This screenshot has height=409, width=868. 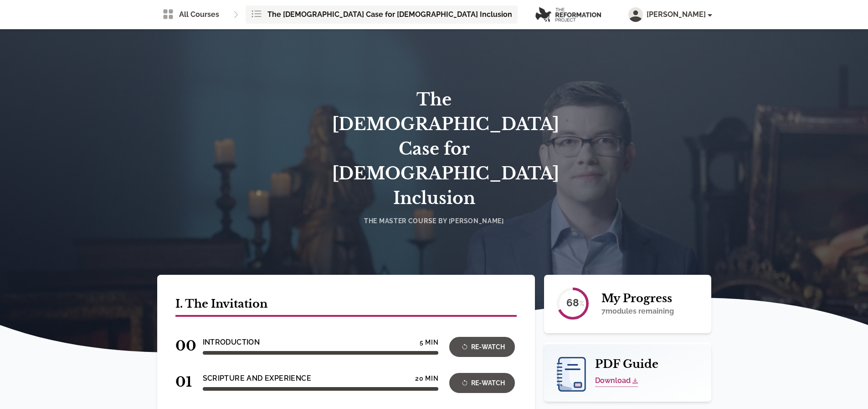 What do you see at coordinates (628, 364) in the screenshot?
I see `h2: PDF Guide` at bounding box center [628, 364].